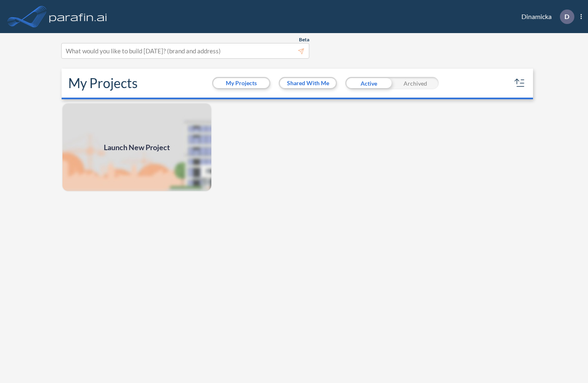 This screenshot has height=383, width=588. What do you see at coordinates (103, 83) in the screenshot?
I see `h2: My Projects` at bounding box center [103, 83].